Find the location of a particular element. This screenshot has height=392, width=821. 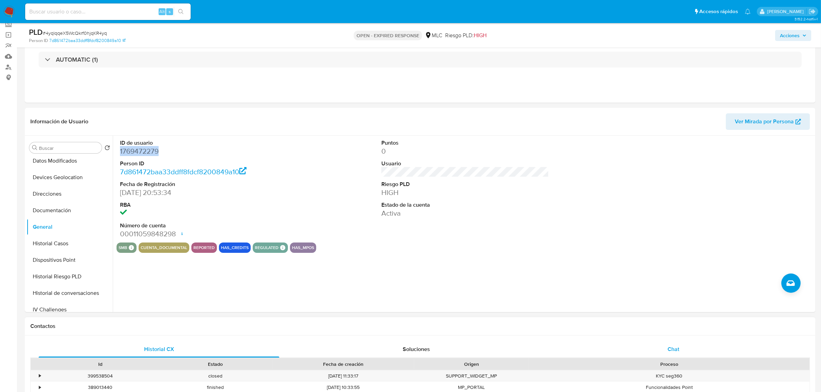

div: Id is located at coordinates (100, 364).